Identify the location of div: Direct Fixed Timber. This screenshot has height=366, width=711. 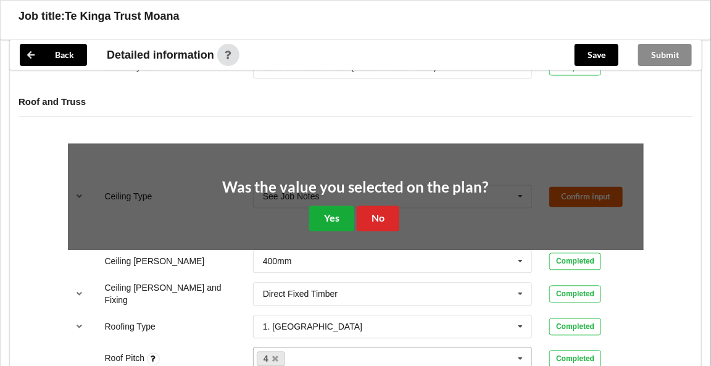
(300, 294).